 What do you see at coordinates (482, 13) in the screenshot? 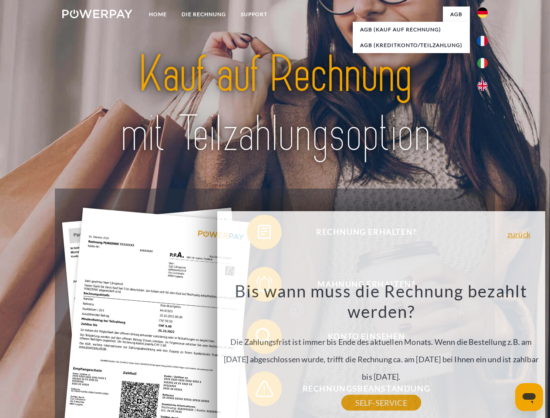
I see `img: de` at bounding box center [482, 13].